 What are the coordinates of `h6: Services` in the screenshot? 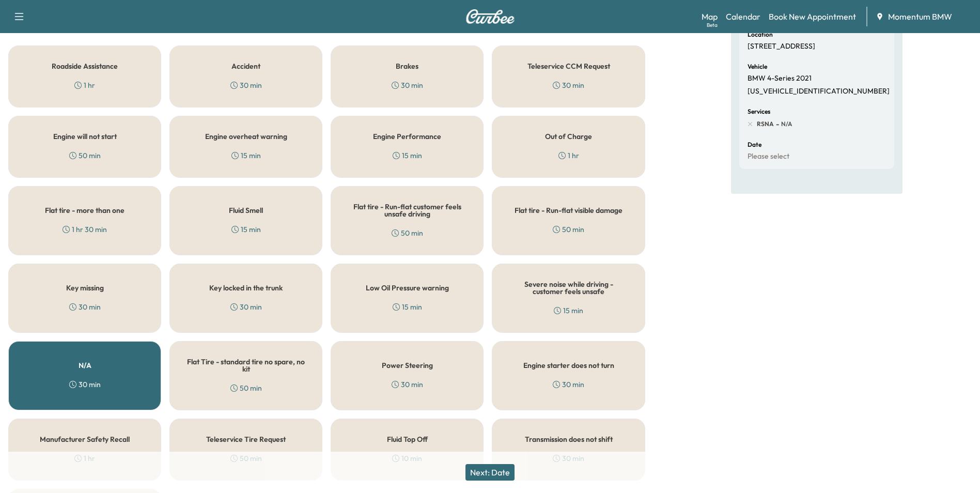 It's located at (759, 112).